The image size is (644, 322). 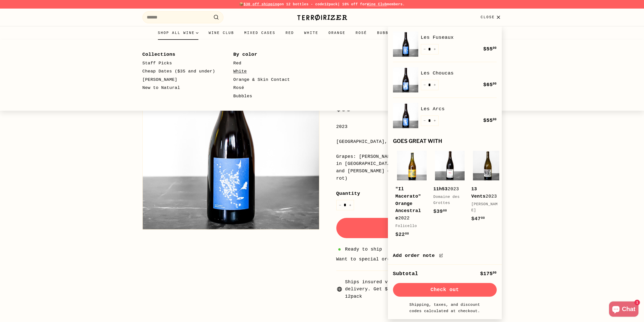 What do you see at coordinates (271, 80) in the screenshot?
I see `a: Orange & Skin Contact` at bounding box center [271, 80].